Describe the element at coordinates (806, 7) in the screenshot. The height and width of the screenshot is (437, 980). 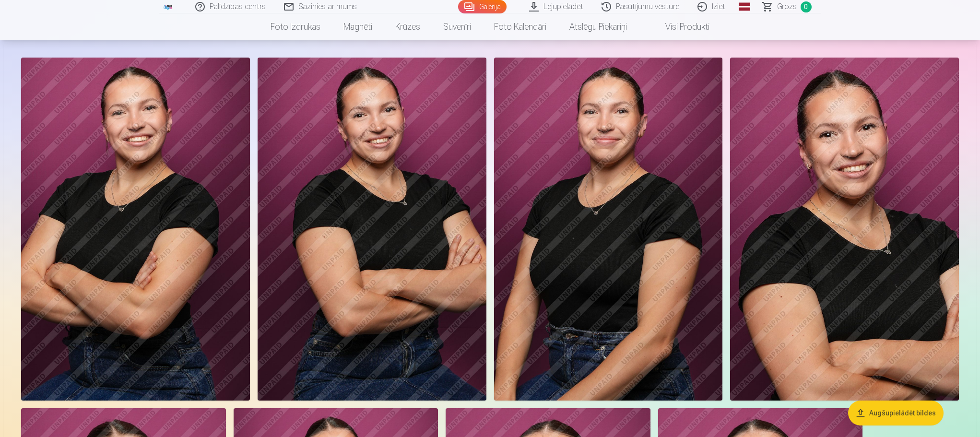
I see `span: 0` at that location.